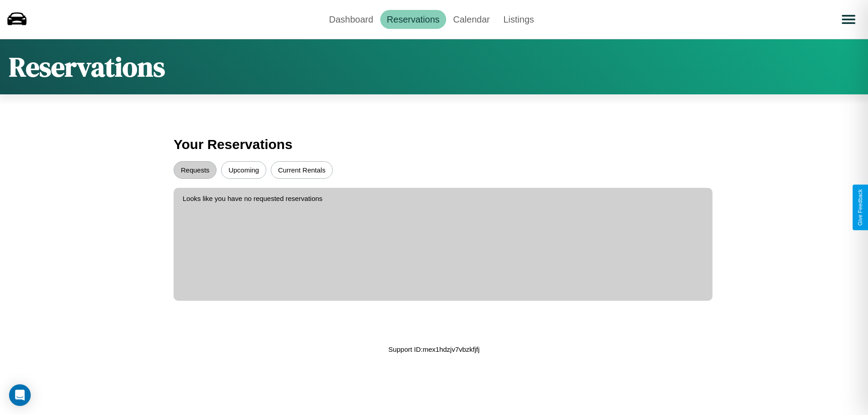 This screenshot has width=868, height=415. What do you see at coordinates (87, 67) in the screenshot?
I see `h1: Reservations` at bounding box center [87, 67].